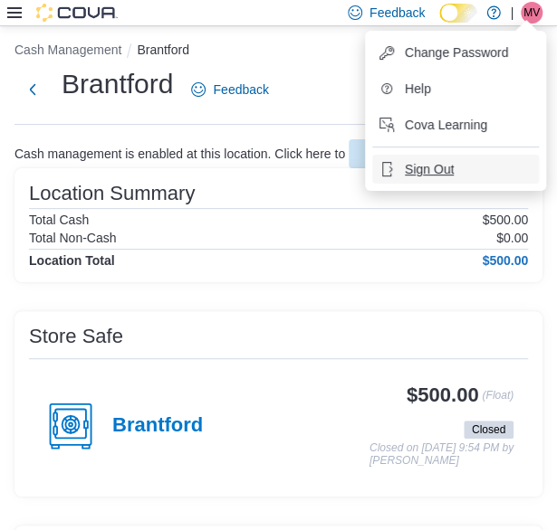 The image size is (557, 530). Describe the element at coordinates (455, 125) in the screenshot. I see `button: Cova Learning` at that location.